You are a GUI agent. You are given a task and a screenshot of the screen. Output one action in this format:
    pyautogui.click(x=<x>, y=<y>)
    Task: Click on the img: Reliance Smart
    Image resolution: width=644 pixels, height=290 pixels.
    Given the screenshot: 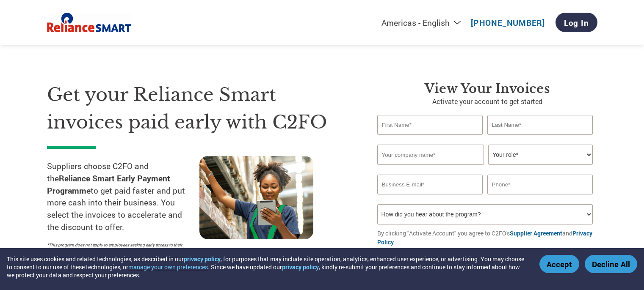 What is the action you would take?
    pyautogui.click(x=89, y=22)
    